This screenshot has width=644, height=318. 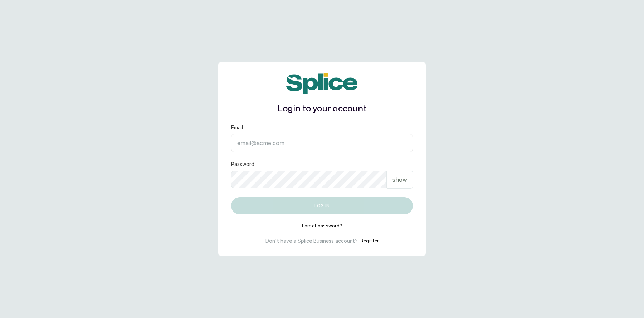 What do you see at coordinates (322, 206) in the screenshot?
I see `button: Log in` at bounding box center [322, 206].